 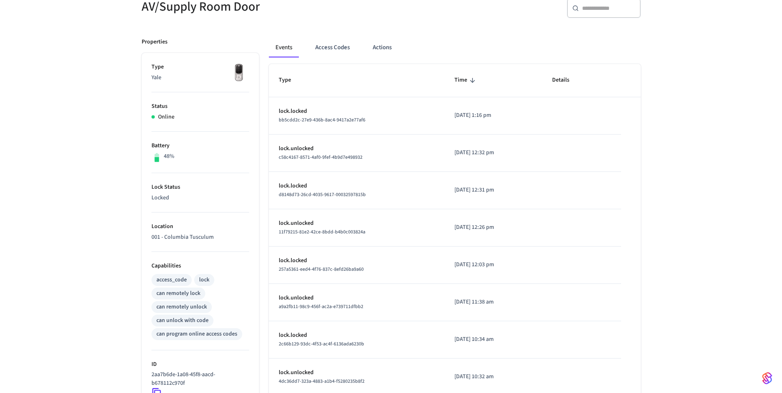 What do you see at coordinates (200, 187) in the screenshot?
I see `p: Lock Status` at bounding box center [200, 187].